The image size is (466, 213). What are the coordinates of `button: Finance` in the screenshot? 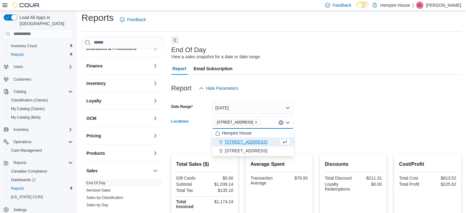 It's located at (118, 66).